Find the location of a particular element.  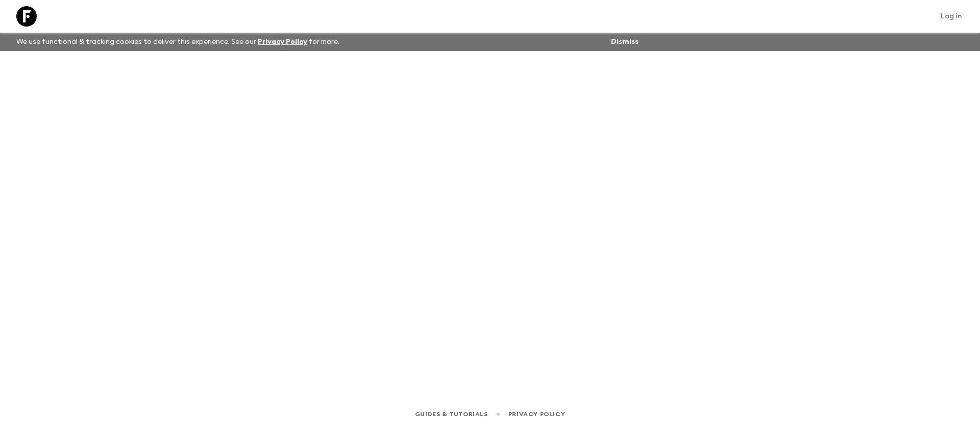

button: Dismiss is located at coordinates (625, 42).